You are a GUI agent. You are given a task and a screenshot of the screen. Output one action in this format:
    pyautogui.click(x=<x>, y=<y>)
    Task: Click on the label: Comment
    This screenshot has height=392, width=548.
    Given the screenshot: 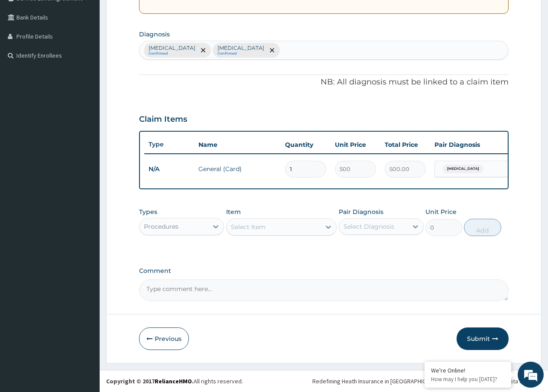 What is the action you would take?
    pyautogui.click(x=324, y=271)
    